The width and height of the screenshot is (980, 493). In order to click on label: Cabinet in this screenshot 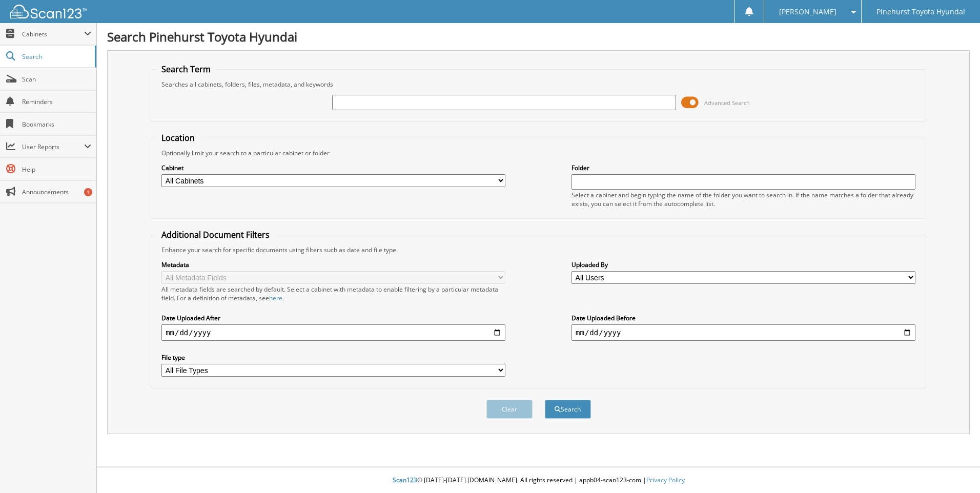, I will do `click(333, 167)`.